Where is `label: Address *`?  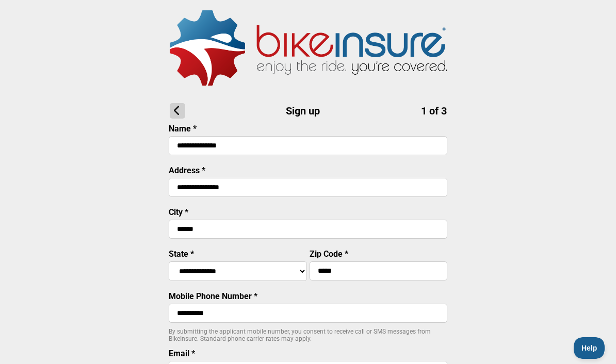
label: Address * is located at coordinates (187, 170).